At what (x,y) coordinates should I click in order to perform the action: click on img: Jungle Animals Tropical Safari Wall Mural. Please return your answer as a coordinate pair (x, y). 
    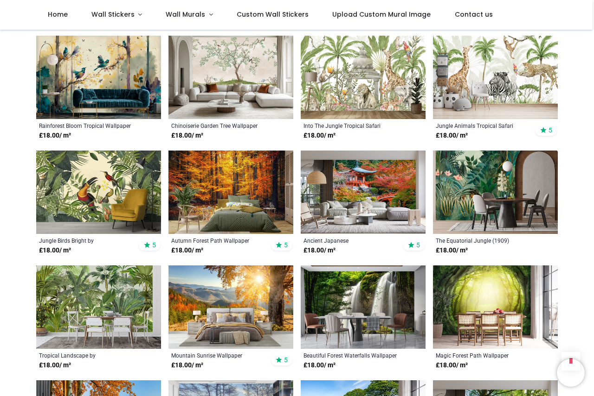
    Looking at the image, I should click on (495, 77).